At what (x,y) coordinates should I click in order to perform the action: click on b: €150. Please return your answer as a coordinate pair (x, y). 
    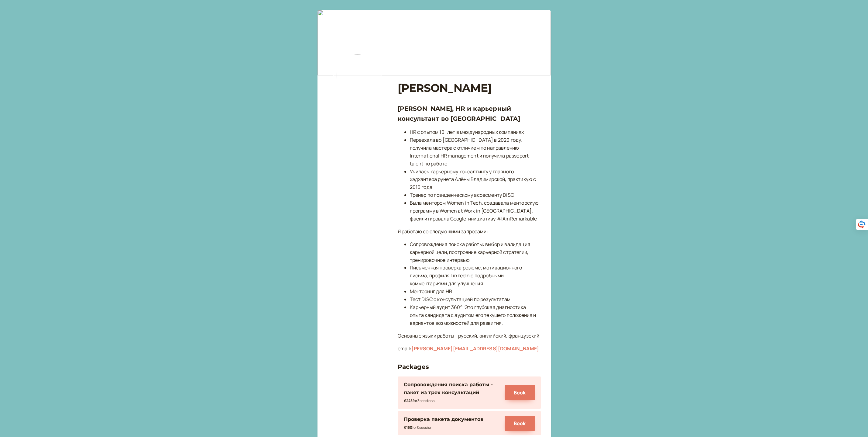
    Looking at the image, I should click on (408, 427).